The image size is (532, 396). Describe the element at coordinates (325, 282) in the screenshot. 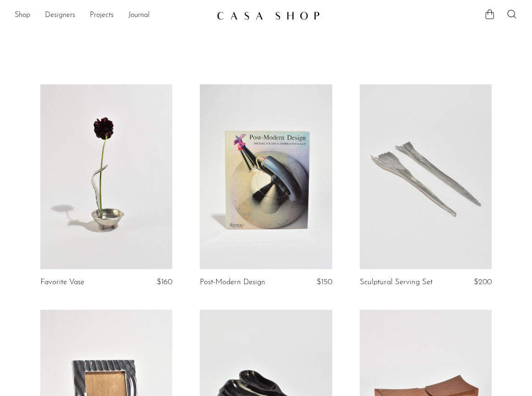

I see `span: $150` at that location.